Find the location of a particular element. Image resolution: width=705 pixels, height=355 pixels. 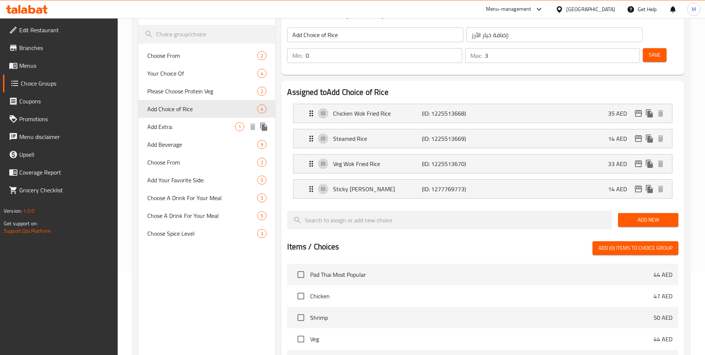

span: Edit Restaurant is located at coordinates (66, 30).